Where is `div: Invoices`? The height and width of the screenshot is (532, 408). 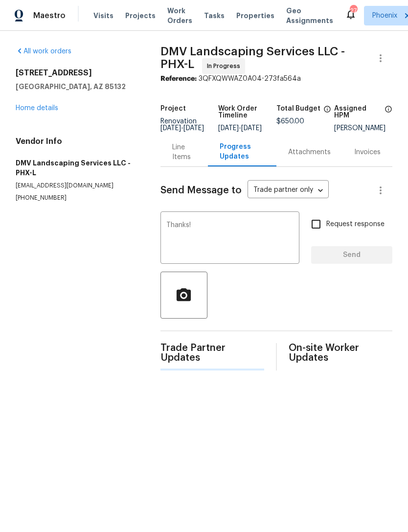
div: Invoices is located at coordinates (367, 153).